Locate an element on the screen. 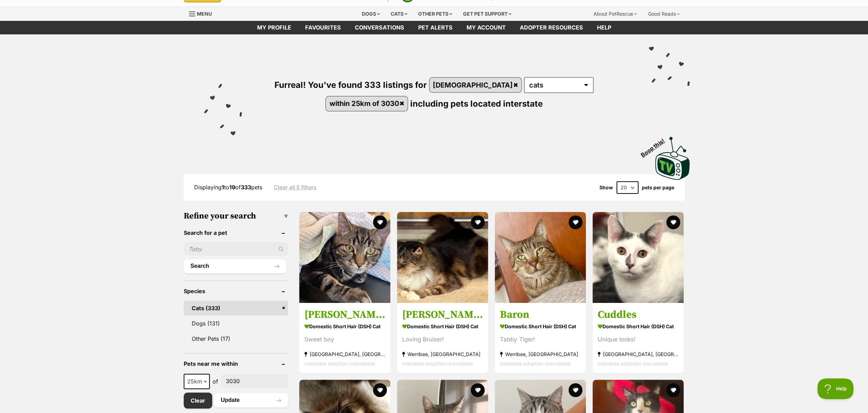 The width and height of the screenshot is (868, 413). header: Pets near me within is located at coordinates (236, 364).